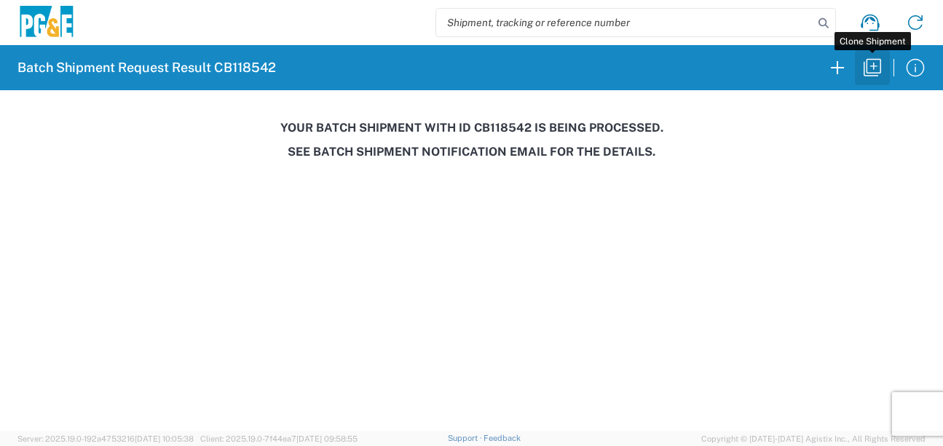 Image resolution: width=943 pixels, height=446 pixels. What do you see at coordinates (471, 127) in the screenshot?
I see `h3: Your batch shipment with id CB118542 is being processed.` at bounding box center [471, 127].